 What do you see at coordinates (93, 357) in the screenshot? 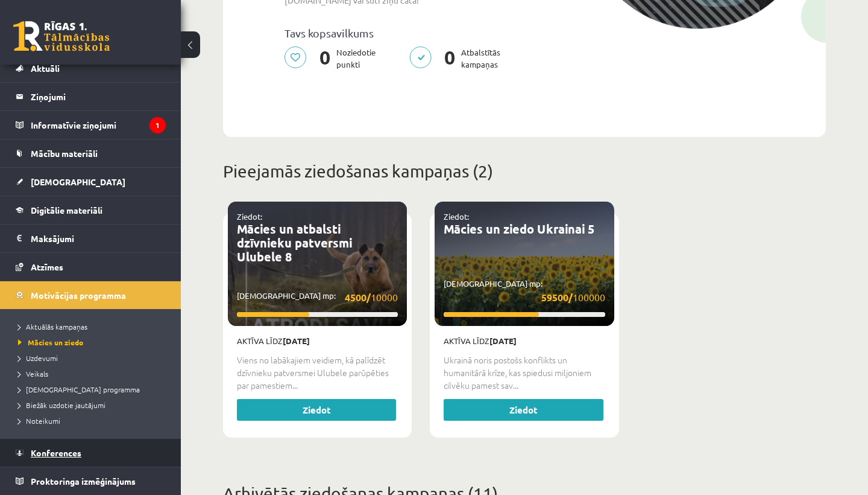
I see `a: Uzdevumi` at bounding box center [93, 357].